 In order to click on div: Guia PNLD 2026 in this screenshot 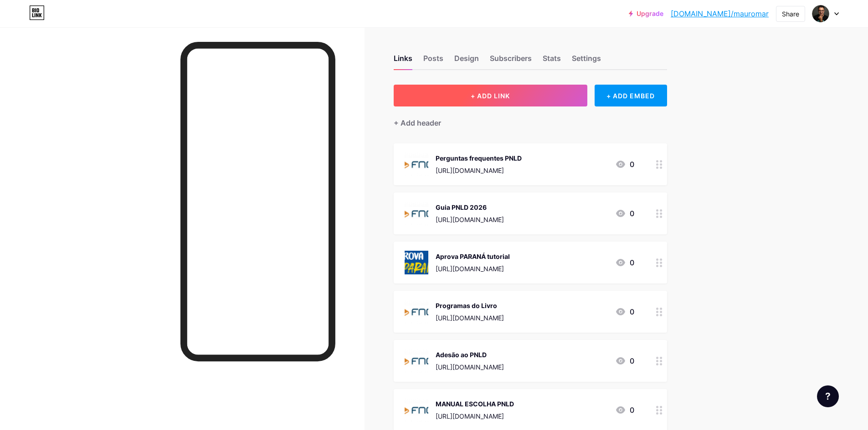, I will do `click(469, 207)`.